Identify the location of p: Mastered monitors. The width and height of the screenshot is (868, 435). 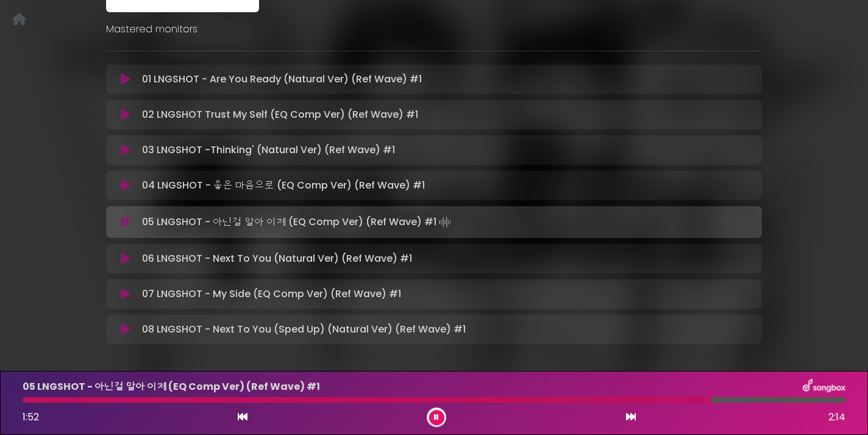
(434, 29).